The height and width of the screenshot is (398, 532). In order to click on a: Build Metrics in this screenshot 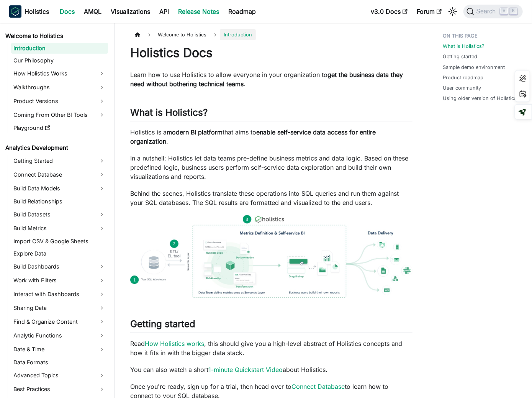, I will do `click(59, 228)`.